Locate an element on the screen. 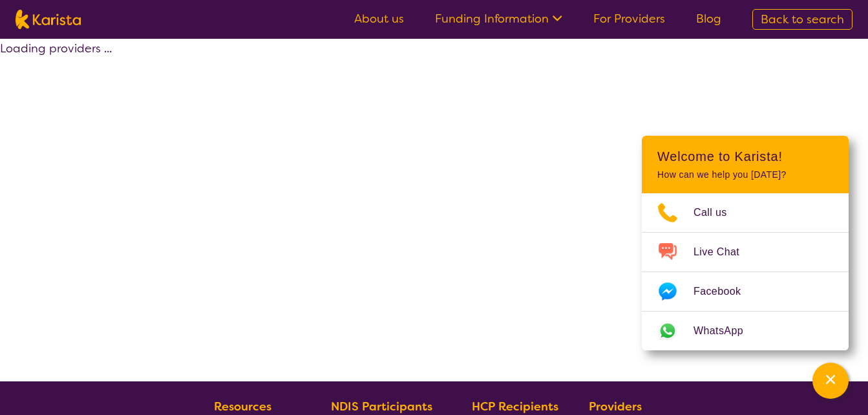  a: For Providers is located at coordinates (629, 19).